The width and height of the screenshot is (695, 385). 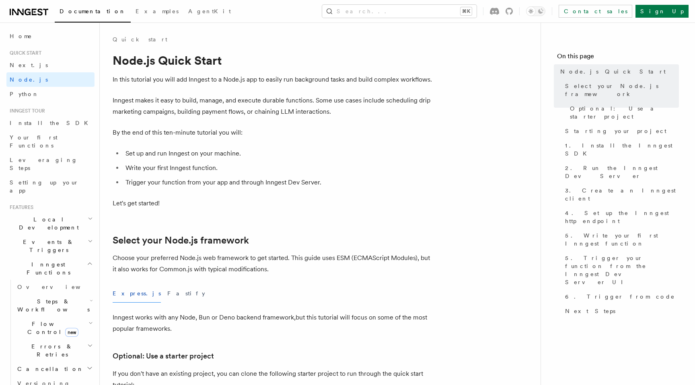 What do you see at coordinates (209, 11) in the screenshot?
I see `span: AgentKit` at bounding box center [209, 11].